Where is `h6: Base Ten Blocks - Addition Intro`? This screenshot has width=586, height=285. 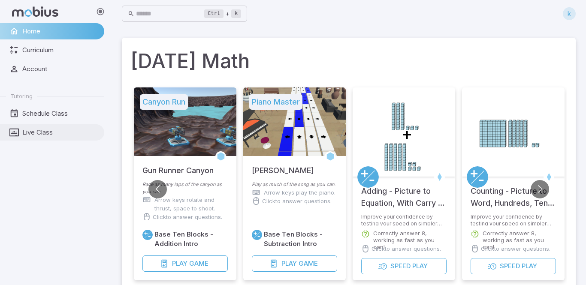 h6: Base Ten Blocks - Addition Intro is located at coordinates (191, 239).